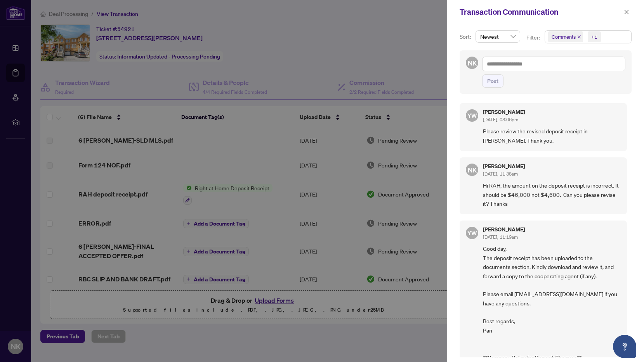 This screenshot has height=362, width=644. I want to click on button: Open asap, so click(625, 347).